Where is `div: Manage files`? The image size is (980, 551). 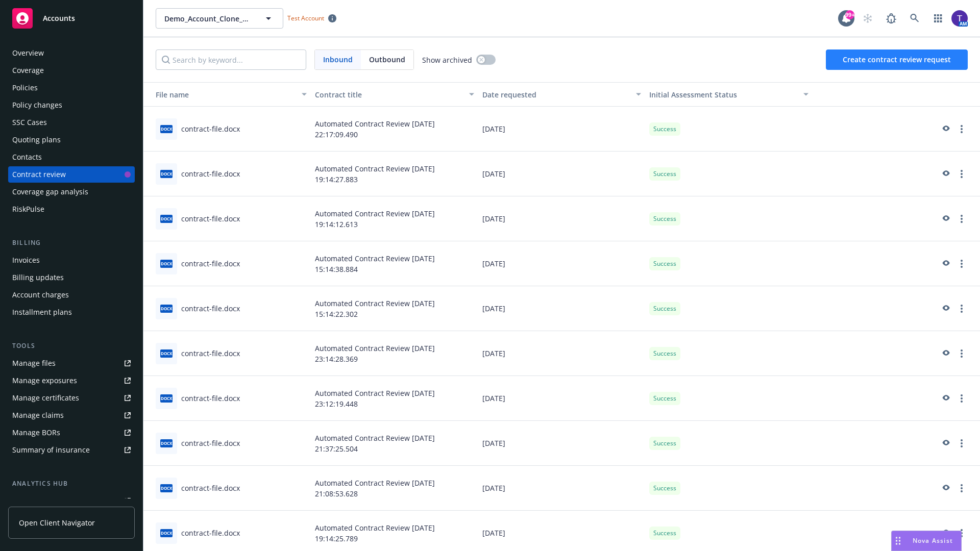
div: Manage files is located at coordinates (33, 363).